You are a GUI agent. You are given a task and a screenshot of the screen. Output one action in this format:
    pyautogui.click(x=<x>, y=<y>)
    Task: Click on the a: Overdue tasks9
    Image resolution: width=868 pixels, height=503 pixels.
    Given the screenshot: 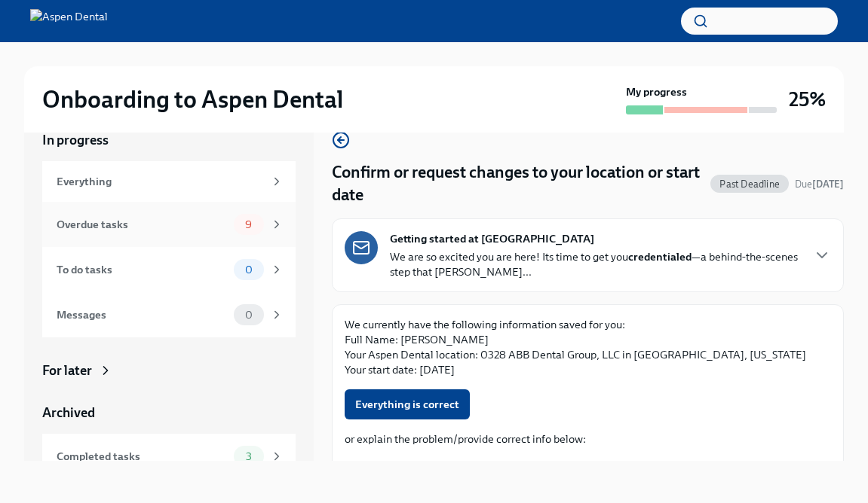 What is the action you would take?
    pyautogui.click(x=169, y=225)
    